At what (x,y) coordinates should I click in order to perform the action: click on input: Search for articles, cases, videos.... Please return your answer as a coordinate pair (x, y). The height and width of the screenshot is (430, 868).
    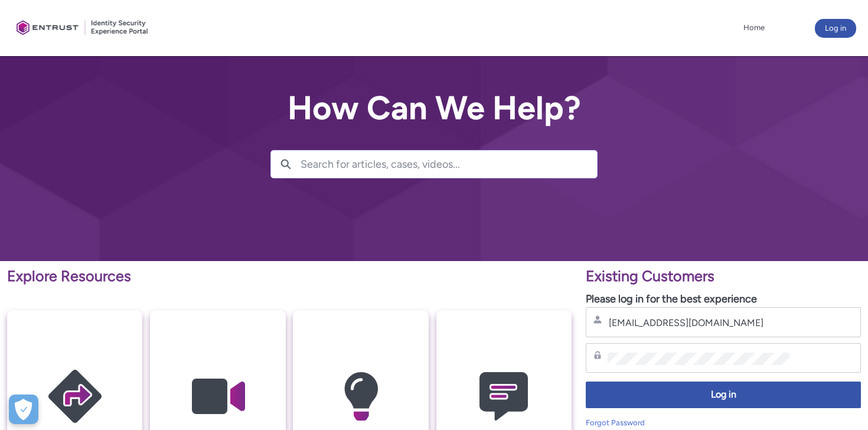
    Looking at the image, I should click on (449, 164).